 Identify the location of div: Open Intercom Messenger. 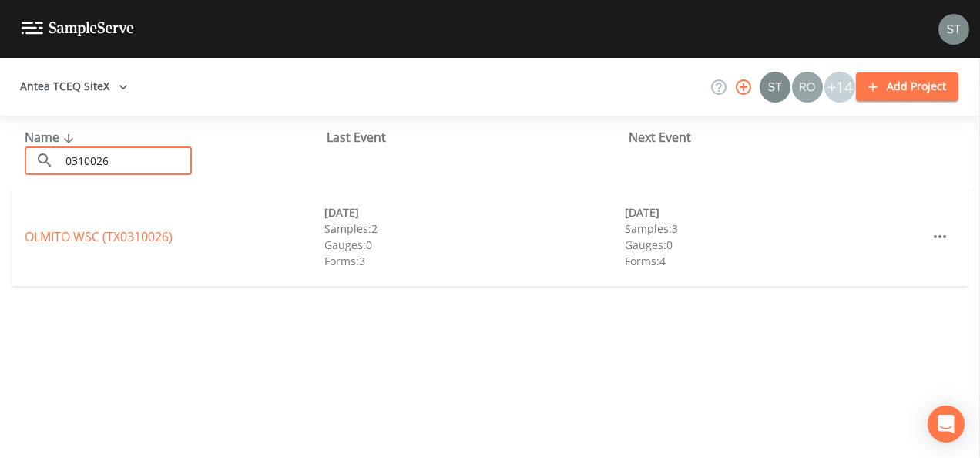
(946, 424).